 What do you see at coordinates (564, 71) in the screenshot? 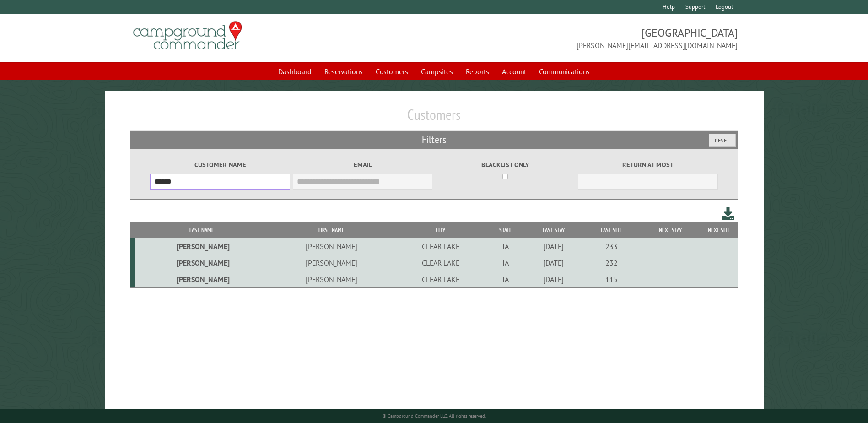
I see `a: Communications` at bounding box center [564, 71].